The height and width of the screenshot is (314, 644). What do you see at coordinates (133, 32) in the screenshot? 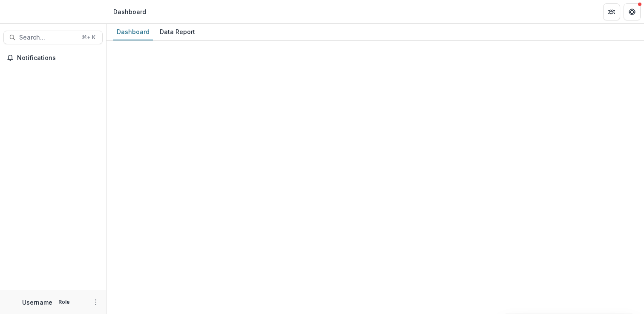
I see `a: Dashboard` at bounding box center [133, 32].